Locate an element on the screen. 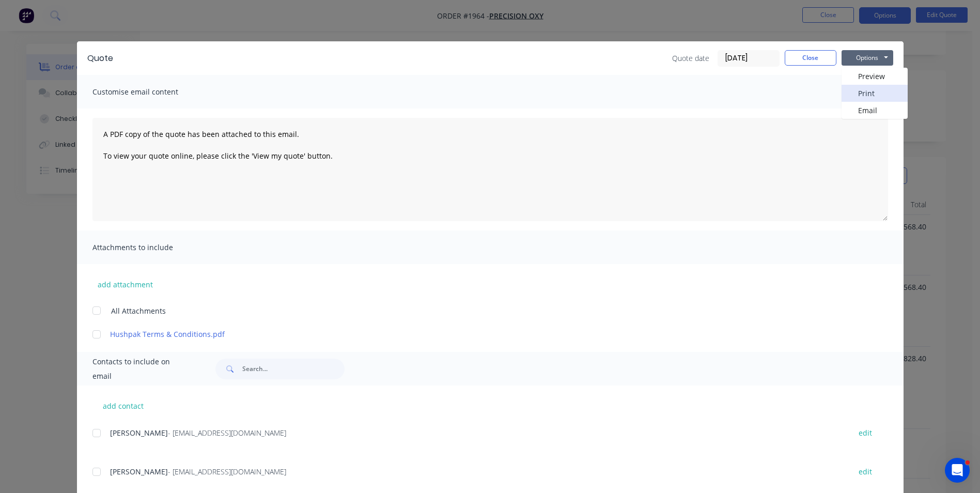 This screenshot has width=980, height=493. button: Options is located at coordinates (867, 58).